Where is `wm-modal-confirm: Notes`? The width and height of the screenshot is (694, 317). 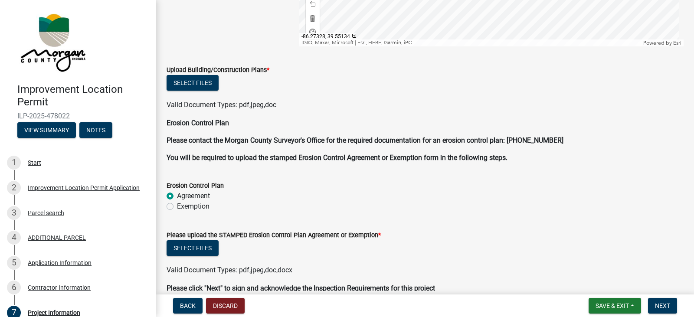 wm-modal-confirm: Notes is located at coordinates (96, 131).